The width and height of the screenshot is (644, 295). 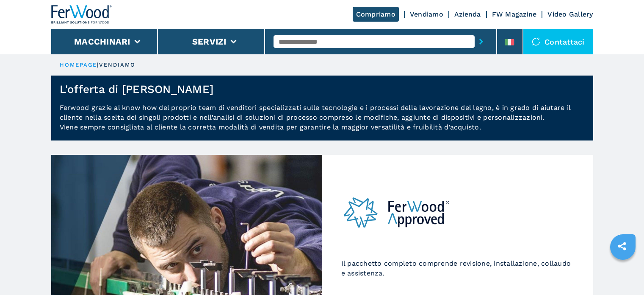 What do you see at coordinates (559, 41) in the screenshot?
I see `div: Contattaci` at bounding box center [559, 41].